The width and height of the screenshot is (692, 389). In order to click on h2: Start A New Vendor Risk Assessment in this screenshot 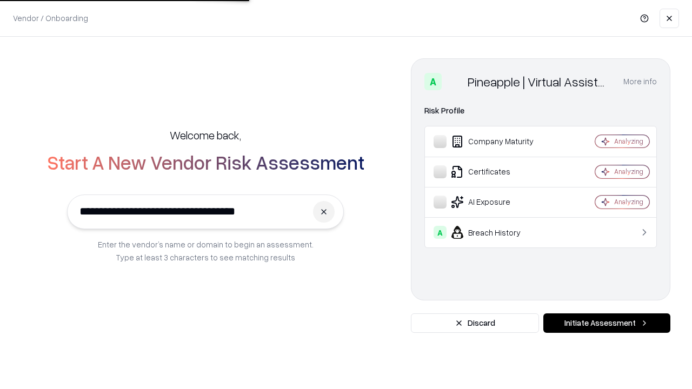, I will do `click(206, 162)`.